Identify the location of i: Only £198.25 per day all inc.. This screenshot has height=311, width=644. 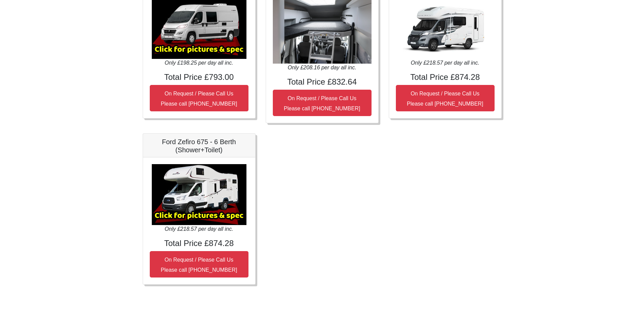
(199, 63).